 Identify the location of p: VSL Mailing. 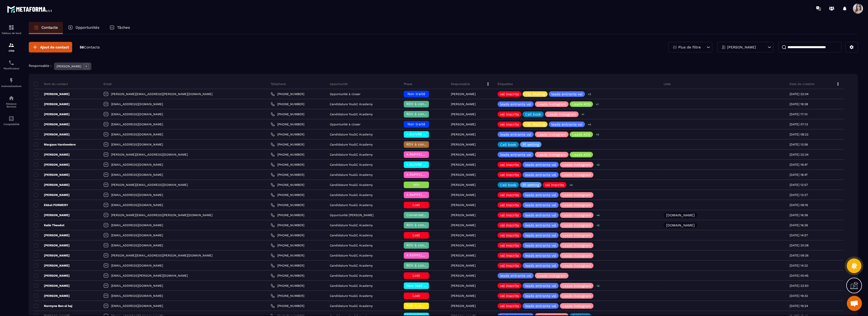
(535, 94).